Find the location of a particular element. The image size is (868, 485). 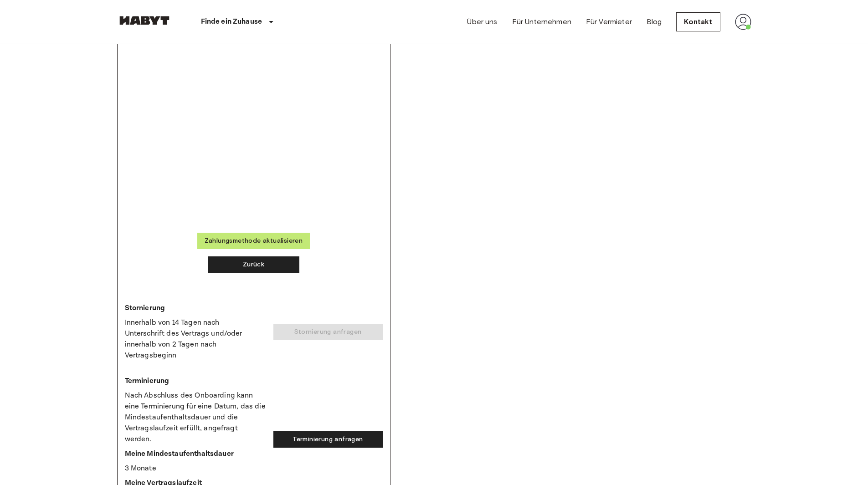

a: Für Vermieter is located at coordinates (609, 22).